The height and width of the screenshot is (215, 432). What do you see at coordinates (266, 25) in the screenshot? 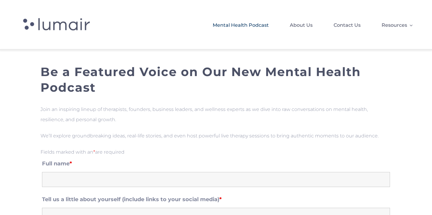
I see `nav: Lumair Header` at bounding box center [266, 25].